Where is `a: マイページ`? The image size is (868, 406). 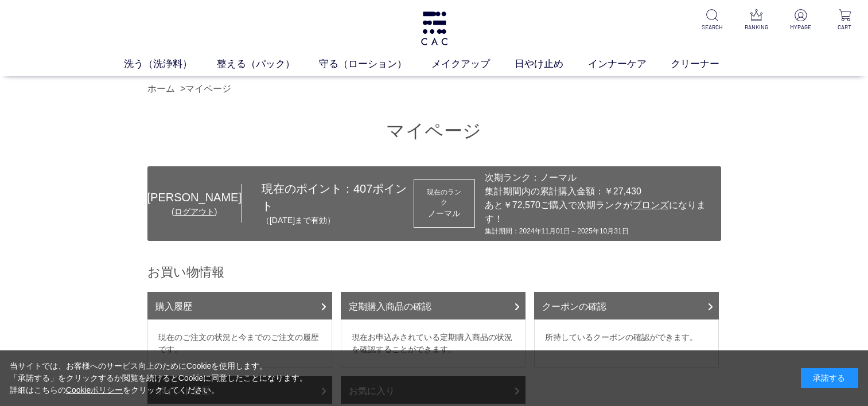
a: マイページ is located at coordinates (208, 88).